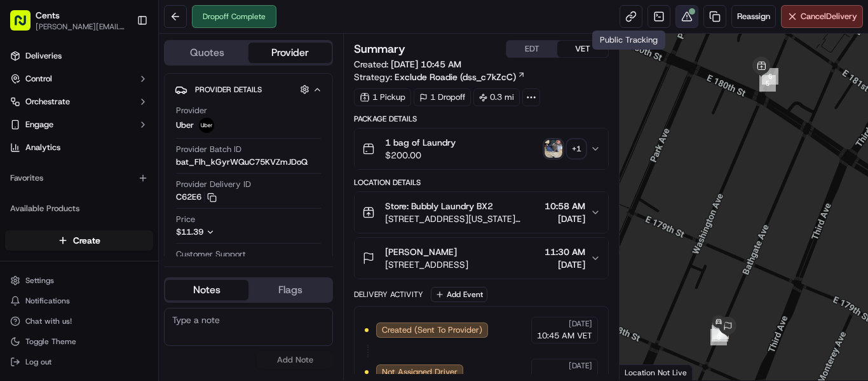  Describe the element at coordinates (79, 124) in the screenshot. I see `button: Engage` at that location.